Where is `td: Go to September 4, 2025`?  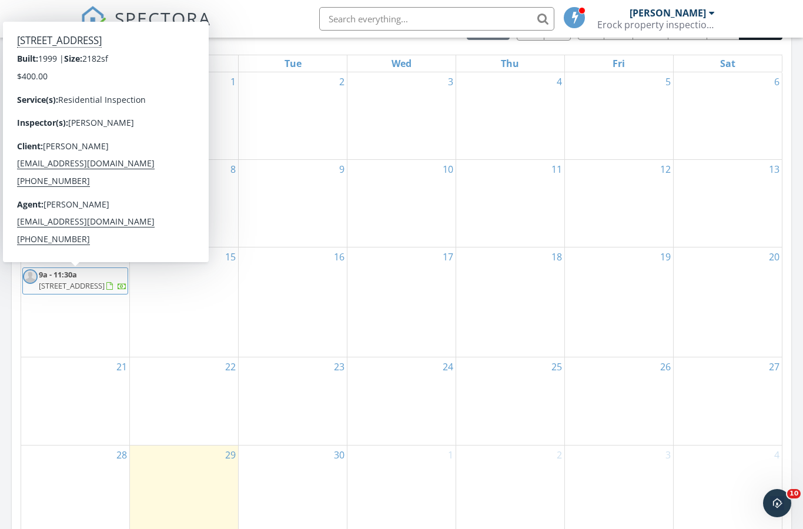 td: Go to September 4, 2025 is located at coordinates (510, 116).